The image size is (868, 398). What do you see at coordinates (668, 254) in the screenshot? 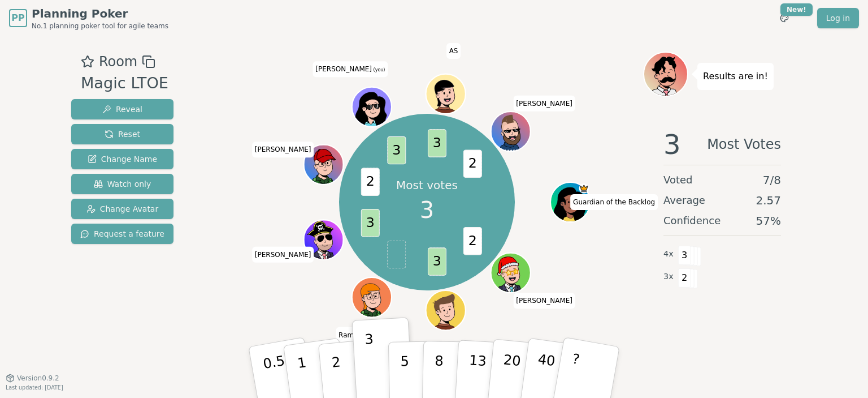
I see `span: 4 x` at bounding box center [668, 254].